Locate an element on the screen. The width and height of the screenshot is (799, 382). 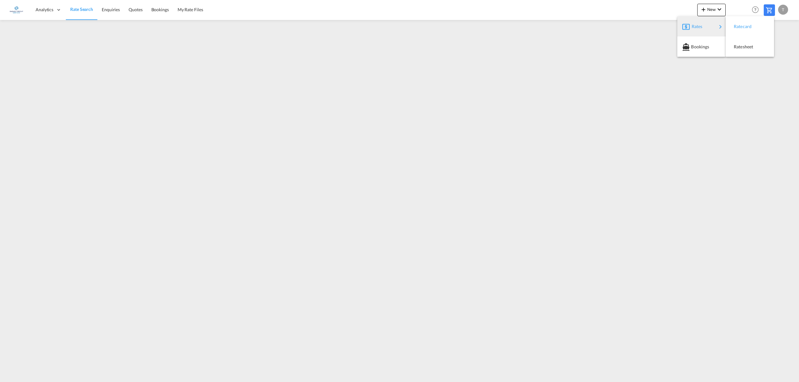
span: Rates is located at coordinates (695, 27).